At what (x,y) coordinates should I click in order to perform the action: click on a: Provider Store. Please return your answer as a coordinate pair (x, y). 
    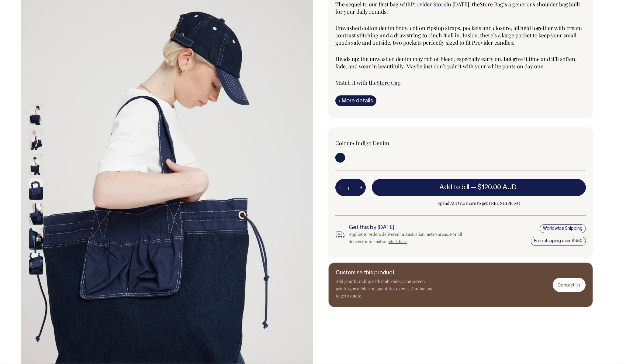
    Looking at the image, I should click on (428, 4).